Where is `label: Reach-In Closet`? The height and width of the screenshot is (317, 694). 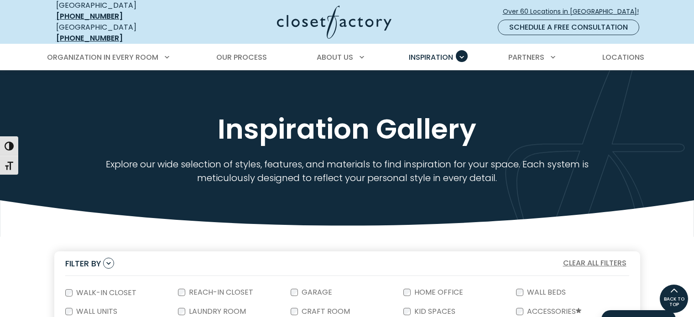
label: Reach-In Closet is located at coordinates (220, 292).